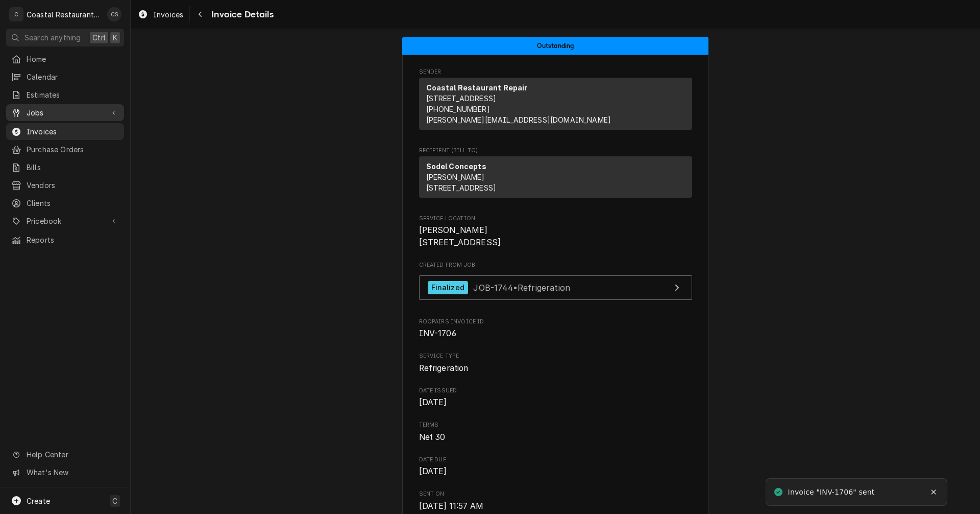 This screenshot has width=980, height=514. Describe the element at coordinates (556, 45) in the screenshot. I see `div: Status` at that location.